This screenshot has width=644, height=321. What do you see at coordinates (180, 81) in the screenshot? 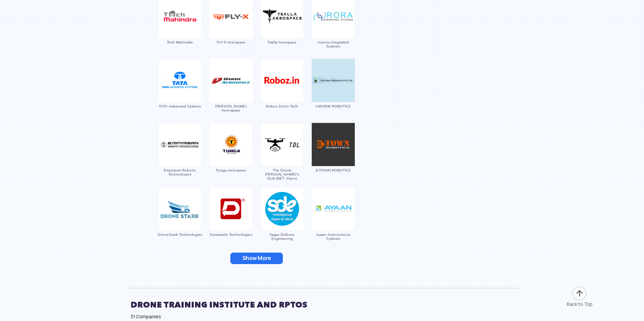
I see `img: ic_tata.png` at bounding box center [180, 81].